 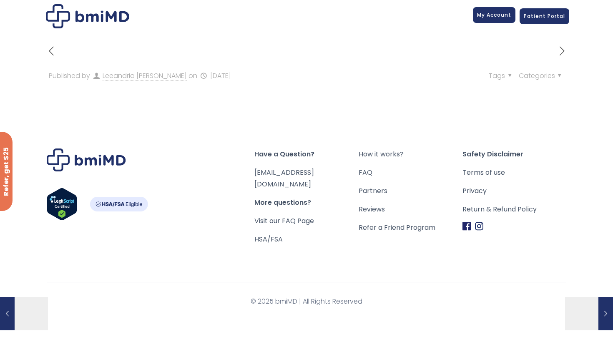 What do you see at coordinates (268, 239) in the screenshot?
I see `a: HSA/FSA` at bounding box center [268, 239].